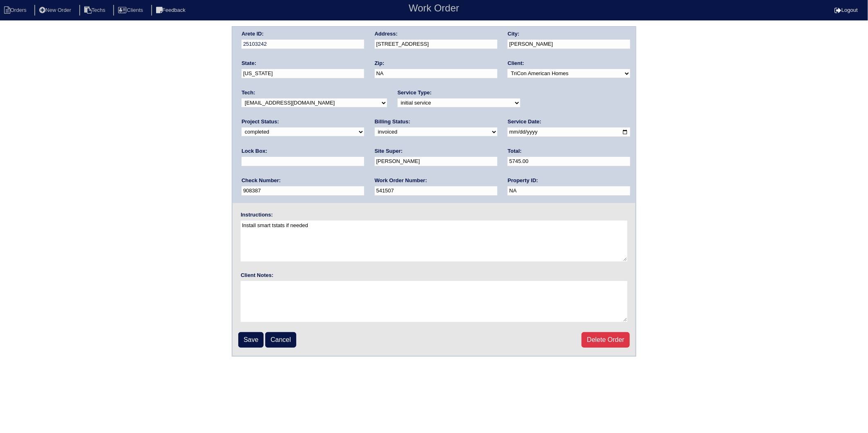  What do you see at coordinates (249, 63) in the screenshot?
I see `label: State:` at bounding box center [249, 63].